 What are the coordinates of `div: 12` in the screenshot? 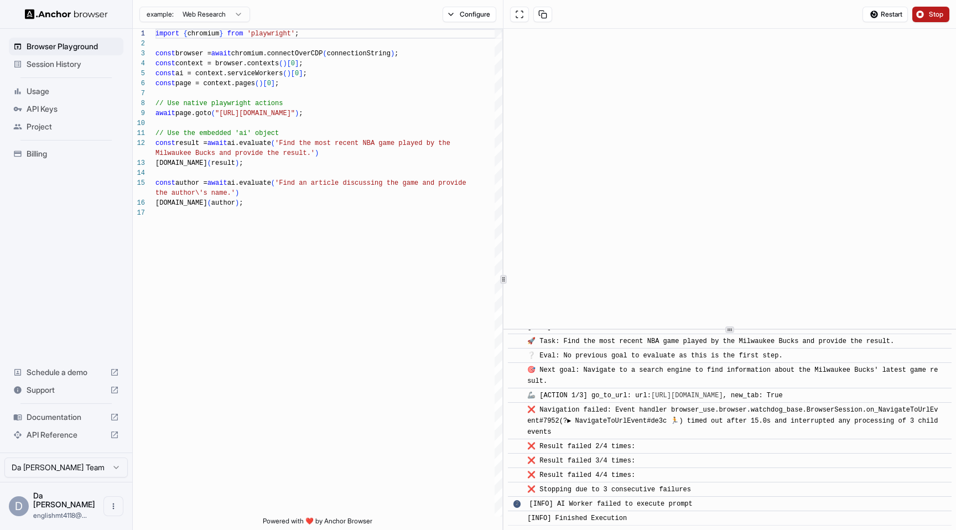 It's located at (139, 143).